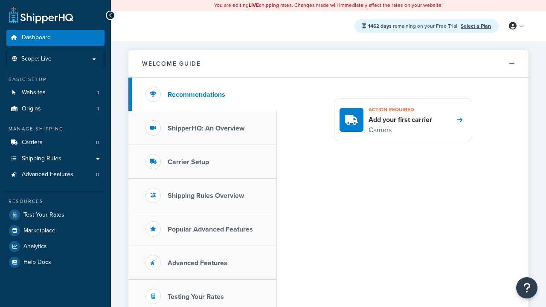  What do you see at coordinates (36, 38) in the screenshot?
I see `span: Dashboard` at bounding box center [36, 38].